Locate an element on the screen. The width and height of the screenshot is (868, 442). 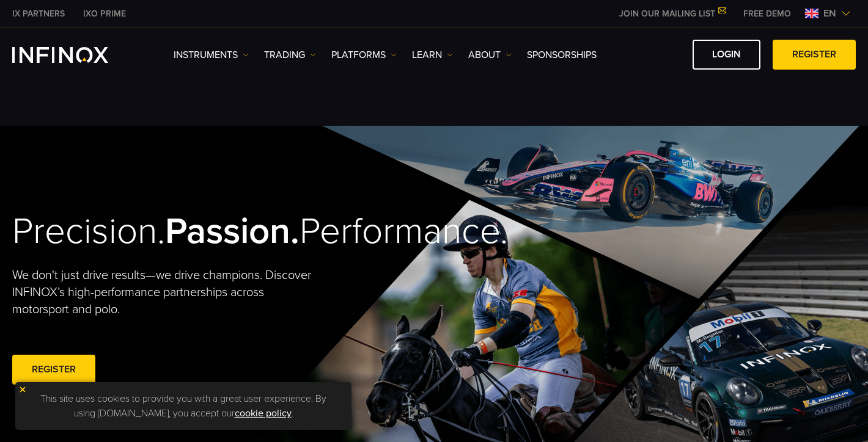
h2: Precision. Performance. is located at coordinates (201, 232).